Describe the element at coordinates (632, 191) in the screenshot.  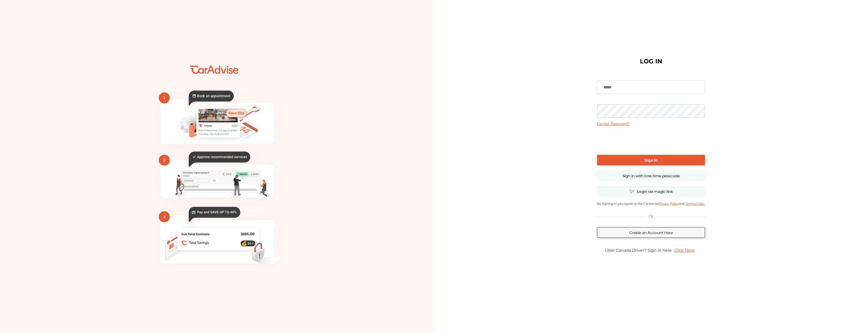
I see `img: magic_icon.32c66aac.svg` at that location.